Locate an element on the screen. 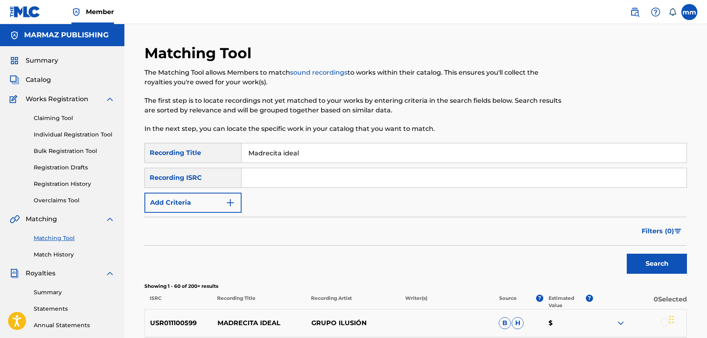  p: Recording Title is located at coordinates (259, 302).